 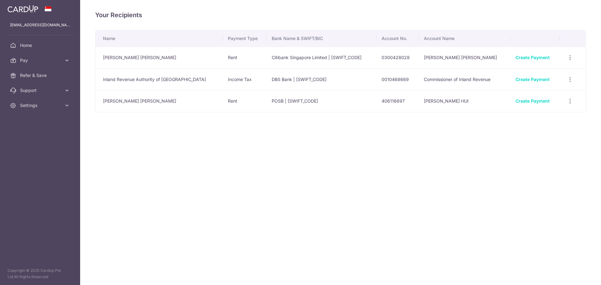 I want to click on span: Home, so click(x=41, y=45).